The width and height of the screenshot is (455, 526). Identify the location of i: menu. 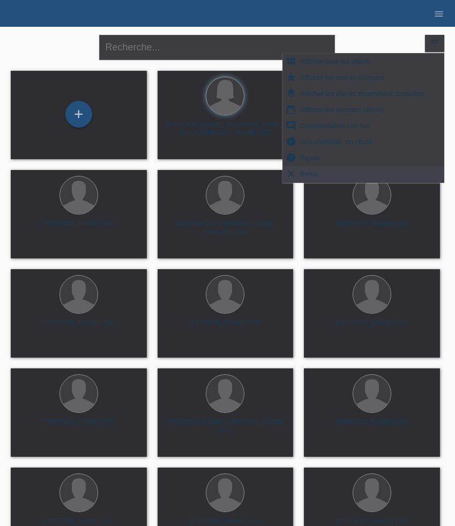
(439, 14).